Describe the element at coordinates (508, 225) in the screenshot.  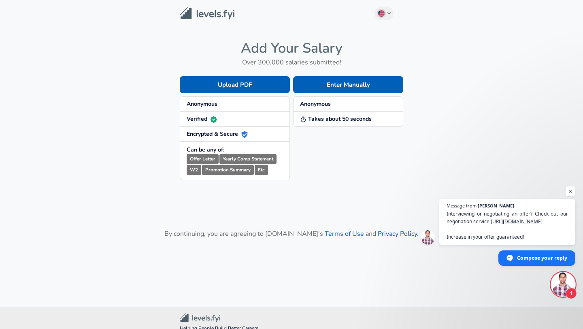
I see `span: Interviewing or negotiating an offer? Check out our negotiation service: Increase in your offer g...` at that location.